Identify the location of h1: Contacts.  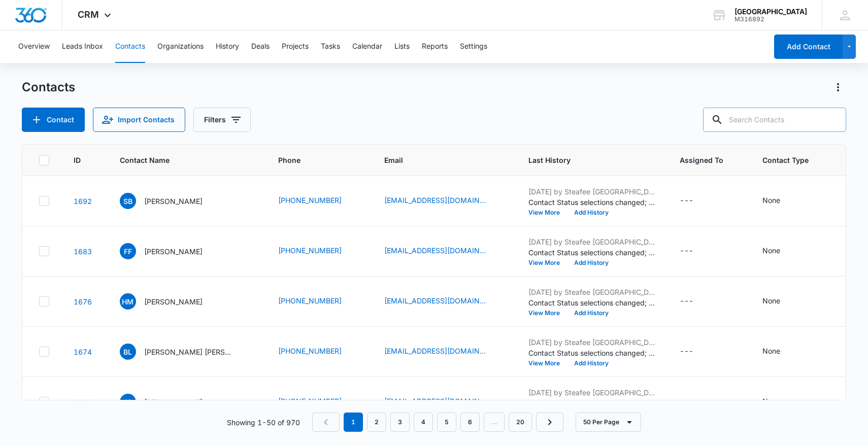
(48, 87).